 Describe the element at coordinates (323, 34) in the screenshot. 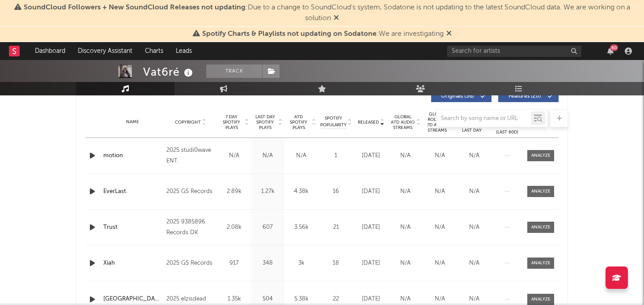

I see `span: : We are investigating` at that location.